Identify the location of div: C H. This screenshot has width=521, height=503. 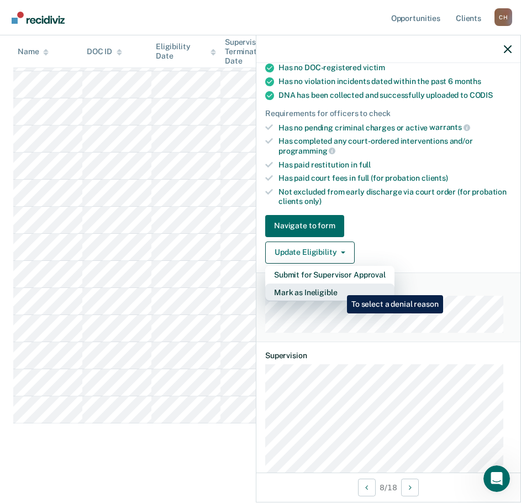
(503, 17).